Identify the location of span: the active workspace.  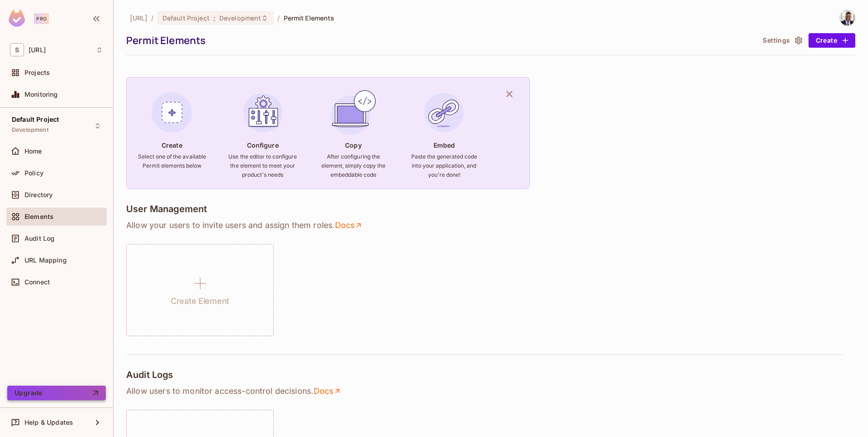
(138, 18).